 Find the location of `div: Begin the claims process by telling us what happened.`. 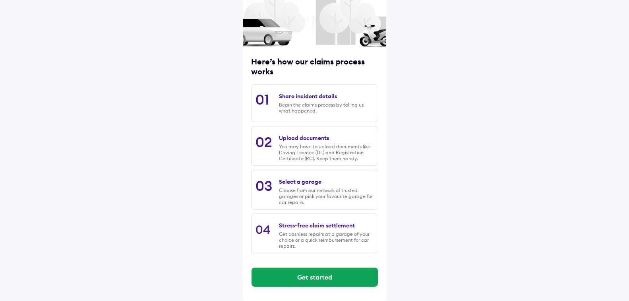

div: Begin the claims process by telling us what happened. is located at coordinates (326, 108).